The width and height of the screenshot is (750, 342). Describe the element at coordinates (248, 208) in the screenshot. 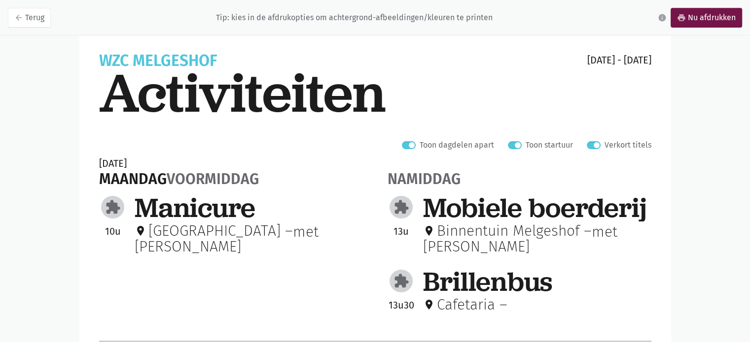

I see `div: Manicure` at that location.